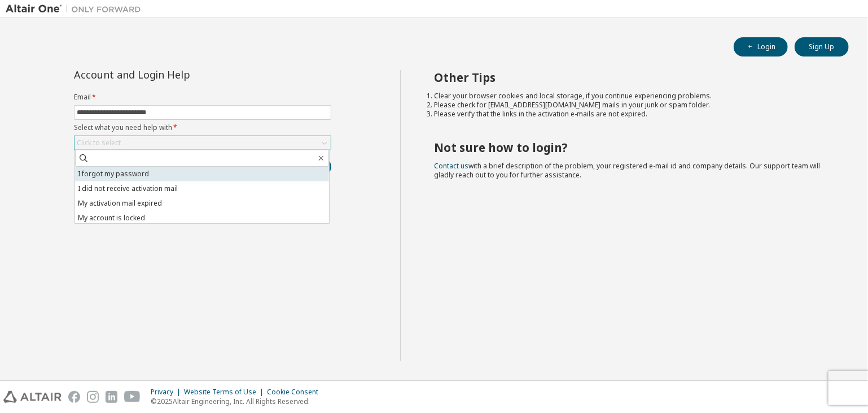  What do you see at coordinates (238, 401) in the screenshot?
I see `p: © 2025 Altair Engineering, Inc. All Rights Reserved.` at bounding box center [238, 401].